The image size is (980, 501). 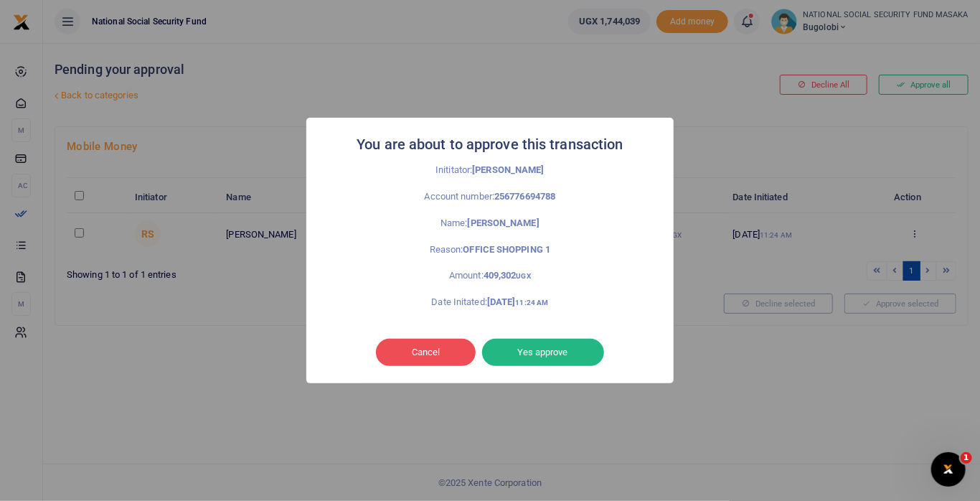 What do you see at coordinates (490, 170) in the screenshot?
I see `p: Inititator:` at bounding box center [490, 170].